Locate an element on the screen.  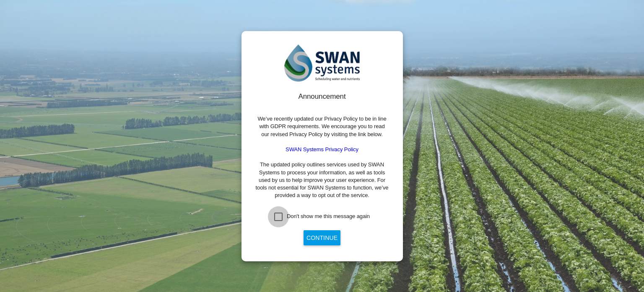
div: Don't show me this message again is located at coordinates (328, 216).